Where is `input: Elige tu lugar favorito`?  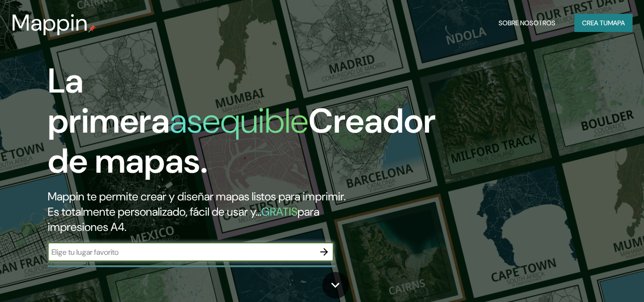
input: Elige tu lugar favorito is located at coordinates (181, 252).